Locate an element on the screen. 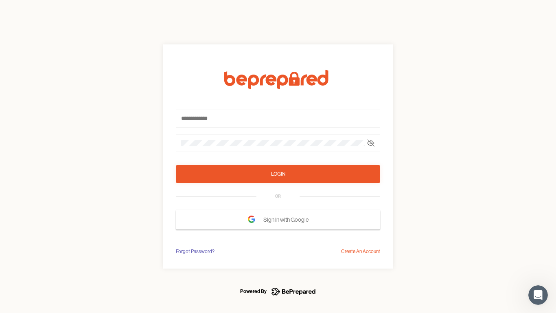 Image resolution: width=556 pixels, height=313 pixels. div: Login is located at coordinates (278, 174).